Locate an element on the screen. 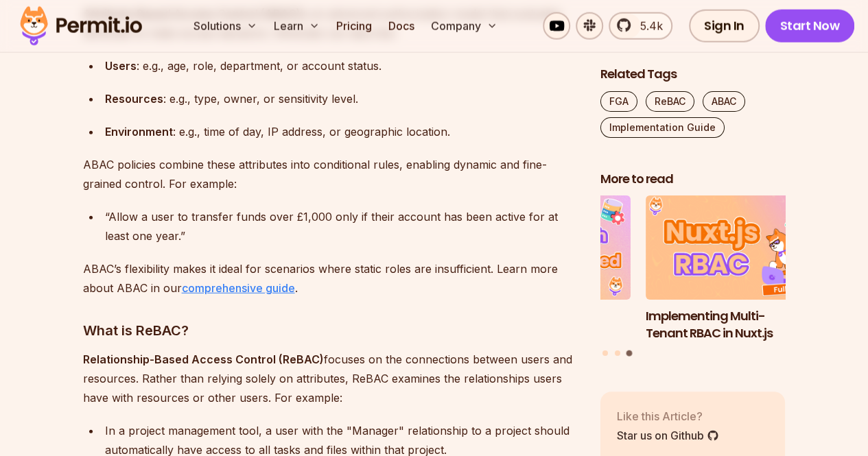 The height and width of the screenshot is (456, 868). button: Go to slide 1 is located at coordinates (605, 354).